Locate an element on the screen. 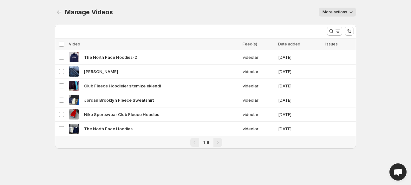 The height and width of the screenshot is (185, 411). img: The North Face Hoodies is located at coordinates (74, 128).